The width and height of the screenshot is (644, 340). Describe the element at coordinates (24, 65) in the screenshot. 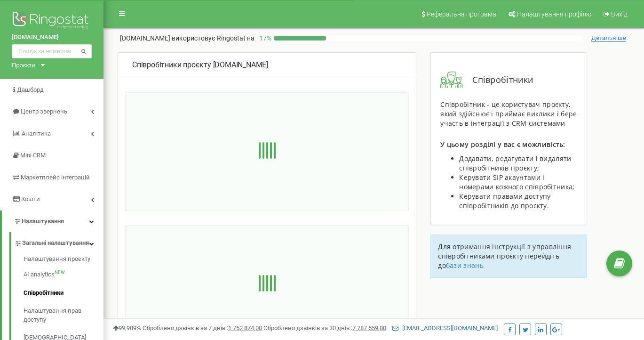

I see `div: Проєкти` at that location.